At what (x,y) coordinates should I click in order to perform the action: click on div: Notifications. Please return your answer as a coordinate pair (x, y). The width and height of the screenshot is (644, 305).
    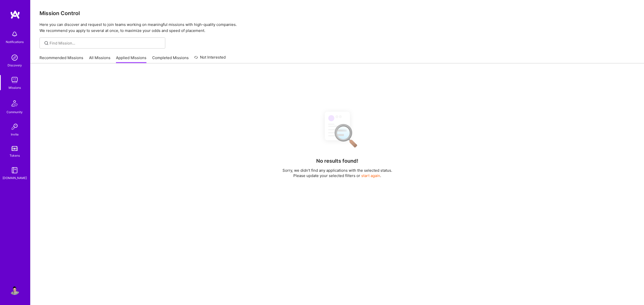
    Looking at the image, I should click on (15, 42).